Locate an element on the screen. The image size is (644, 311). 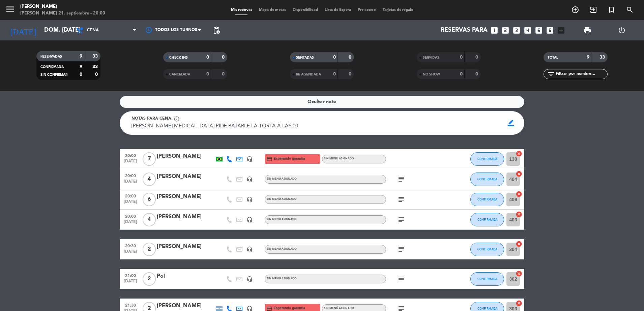
span: Pre-acceso is located at coordinates (366, 10).